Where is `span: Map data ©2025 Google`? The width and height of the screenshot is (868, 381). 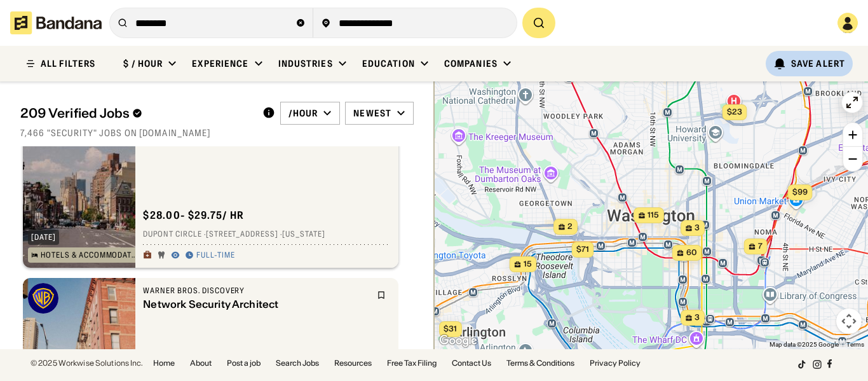 span: Map data ©2025 Google is located at coordinates (804, 344).